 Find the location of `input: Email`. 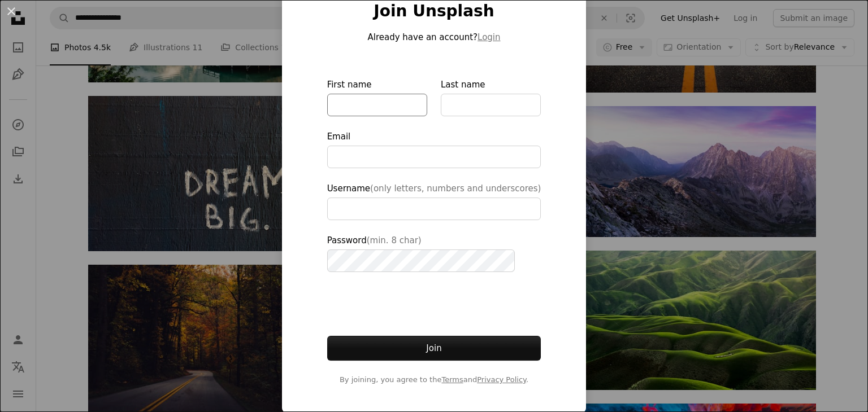

input: Email is located at coordinates (434, 157).